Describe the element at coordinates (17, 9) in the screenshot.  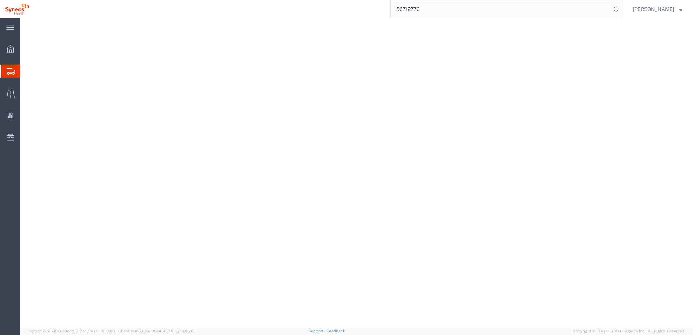
I see `img: logo` at that location.